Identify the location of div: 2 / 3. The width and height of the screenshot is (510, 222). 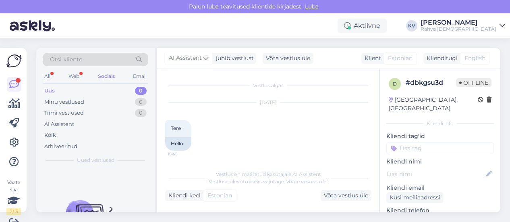
(14, 211).